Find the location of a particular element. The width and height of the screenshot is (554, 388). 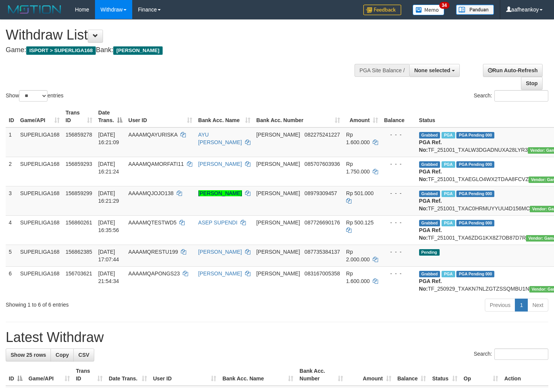

span: 156703621 is located at coordinates (79, 273).